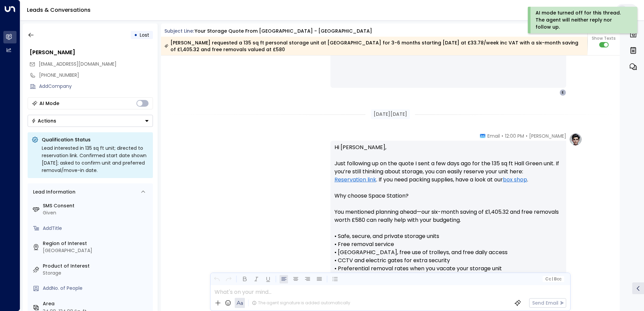 This screenshot has width=644, height=311. I want to click on label: Region of Interest, so click(96, 243).